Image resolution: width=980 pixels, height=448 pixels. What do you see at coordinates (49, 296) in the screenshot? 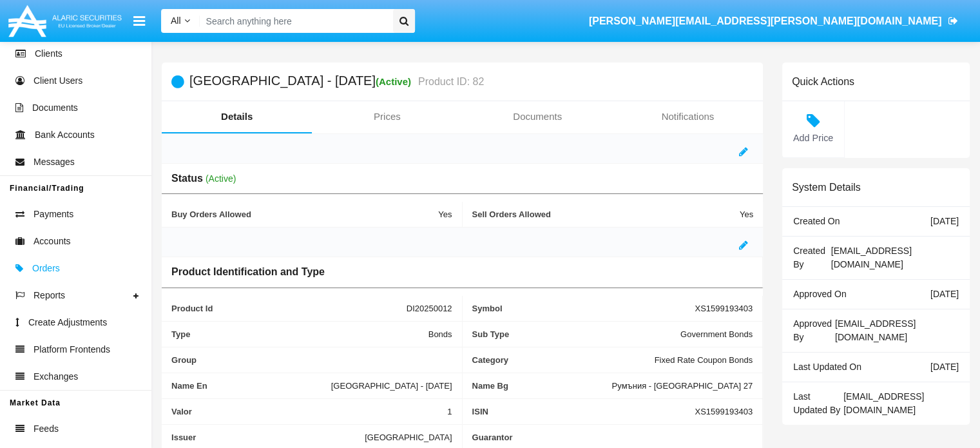
I see `span: Reports` at bounding box center [49, 296].